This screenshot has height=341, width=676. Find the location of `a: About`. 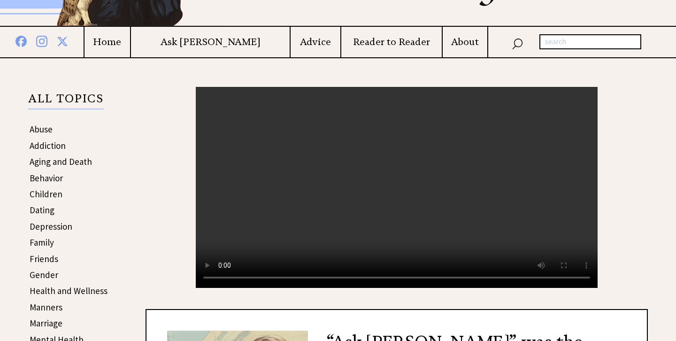

a: About is located at coordinates (465, 42).